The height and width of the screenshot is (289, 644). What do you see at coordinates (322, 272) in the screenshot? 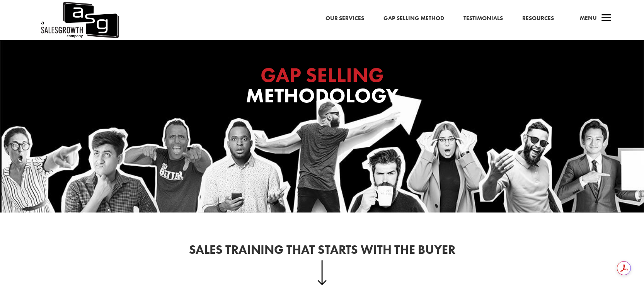
I see `img: down-arrow` at bounding box center [322, 272].